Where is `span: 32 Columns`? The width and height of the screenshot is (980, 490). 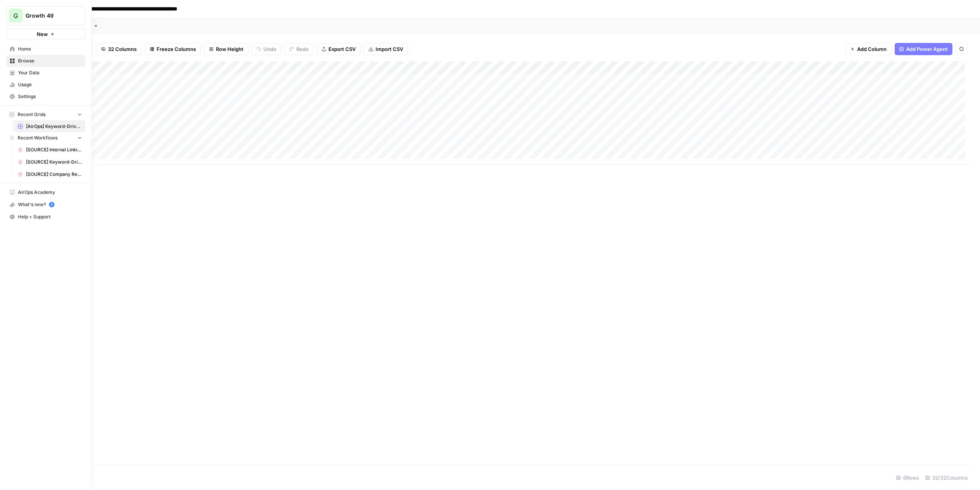
span: 32 Columns is located at coordinates (122, 49).